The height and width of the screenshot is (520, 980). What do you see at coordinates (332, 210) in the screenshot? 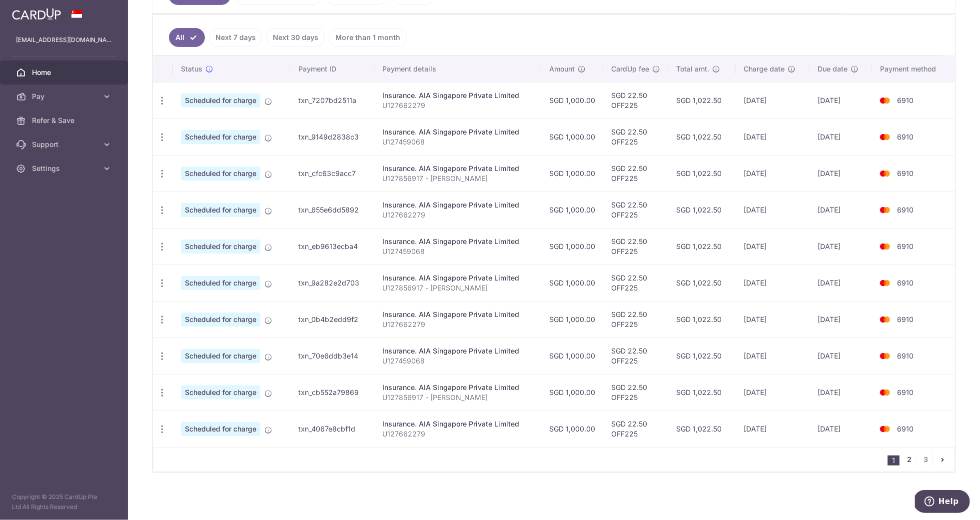
I see `td: txn_655e6dd5892` at bounding box center [332, 210].